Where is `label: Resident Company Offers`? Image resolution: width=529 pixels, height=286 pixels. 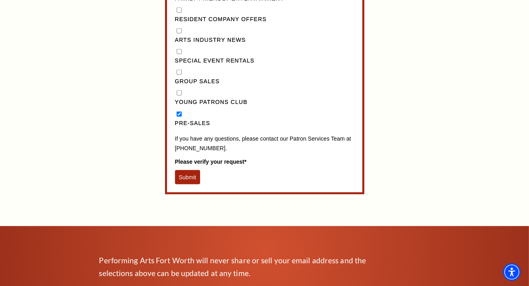 label: Resident Company Offers is located at coordinates (265, 20).